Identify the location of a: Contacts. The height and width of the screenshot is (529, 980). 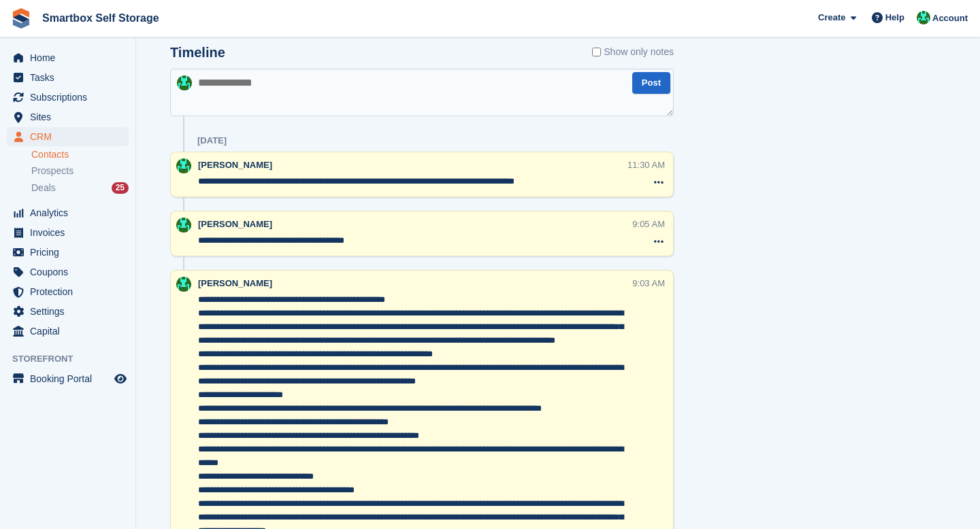
(80, 155).